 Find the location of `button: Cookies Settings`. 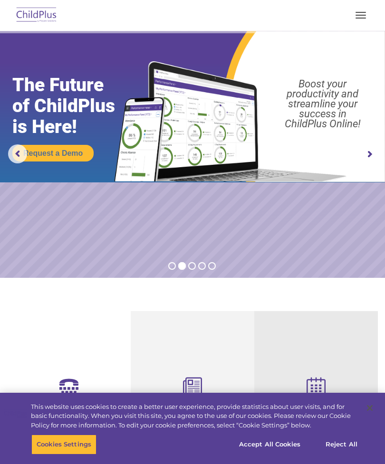

button: Cookies Settings is located at coordinates (64, 445).